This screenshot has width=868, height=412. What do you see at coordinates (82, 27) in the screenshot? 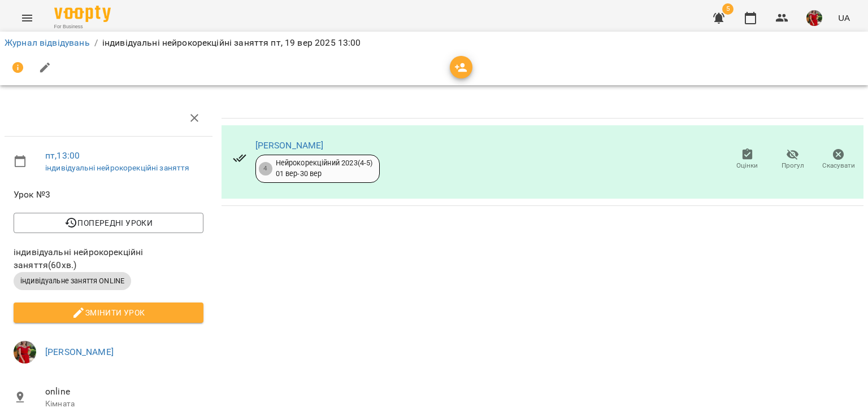
I see `span: For Business` at bounding box center [82, 27].